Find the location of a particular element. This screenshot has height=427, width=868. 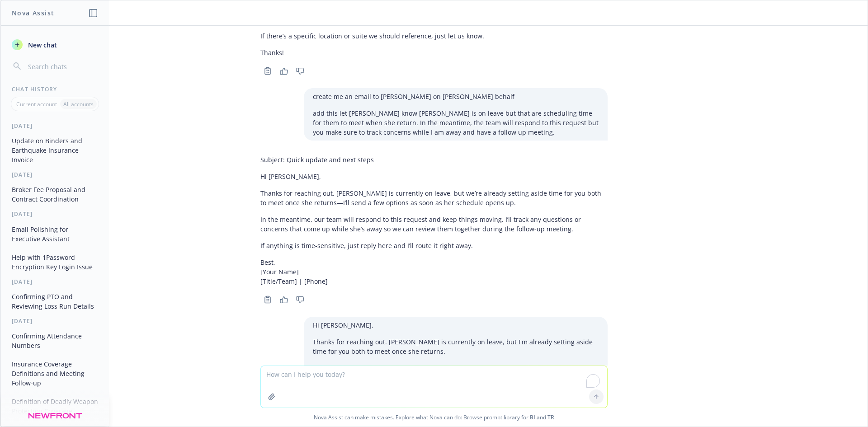

div: Chat History is located at coordinates (55, 89).